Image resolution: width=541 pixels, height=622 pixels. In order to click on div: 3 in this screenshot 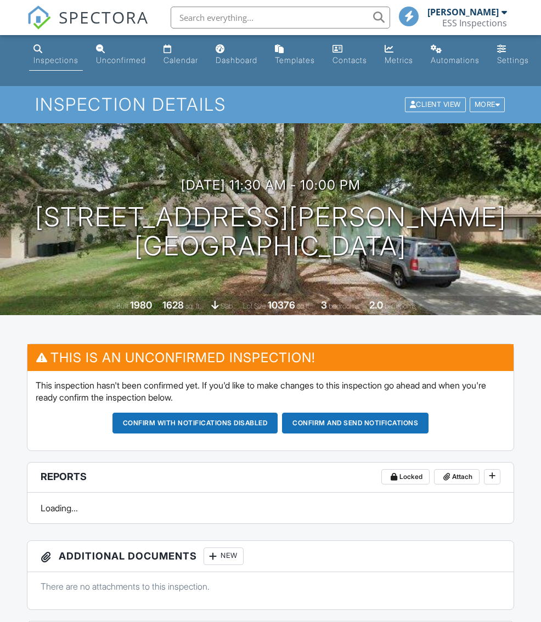, I will do `click(324, 305)`.